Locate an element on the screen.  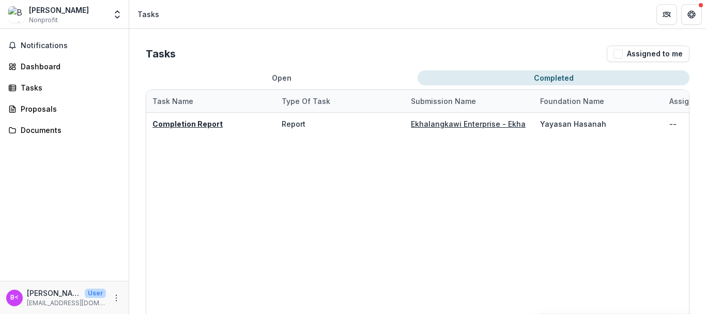
div: Documents is located at coordinates (68, 130).